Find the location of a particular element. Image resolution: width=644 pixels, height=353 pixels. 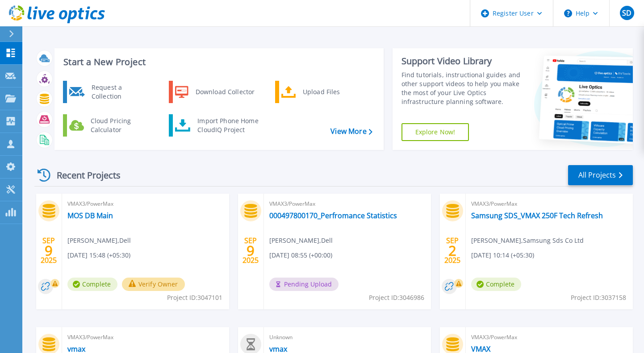

span: SD is located at coordinates (627, 13).